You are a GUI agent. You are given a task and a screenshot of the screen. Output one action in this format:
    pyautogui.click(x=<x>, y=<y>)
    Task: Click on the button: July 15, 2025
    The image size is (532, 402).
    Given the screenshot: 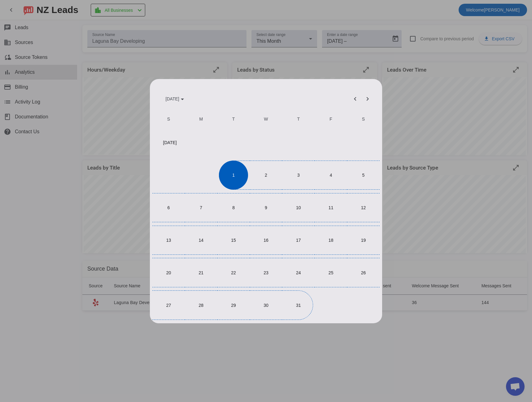 What is the action you would take?
    pyautogui.click(x=233, y=240)
    